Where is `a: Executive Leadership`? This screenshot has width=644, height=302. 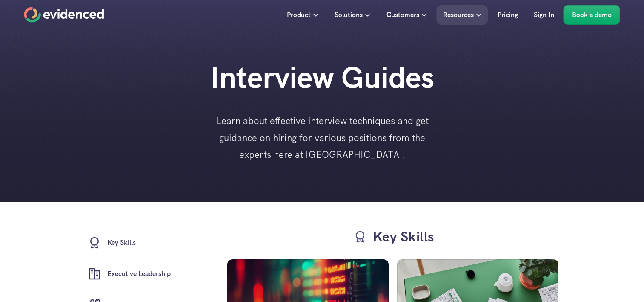
a: Executive Leadership is located at coordinates (142, 274).